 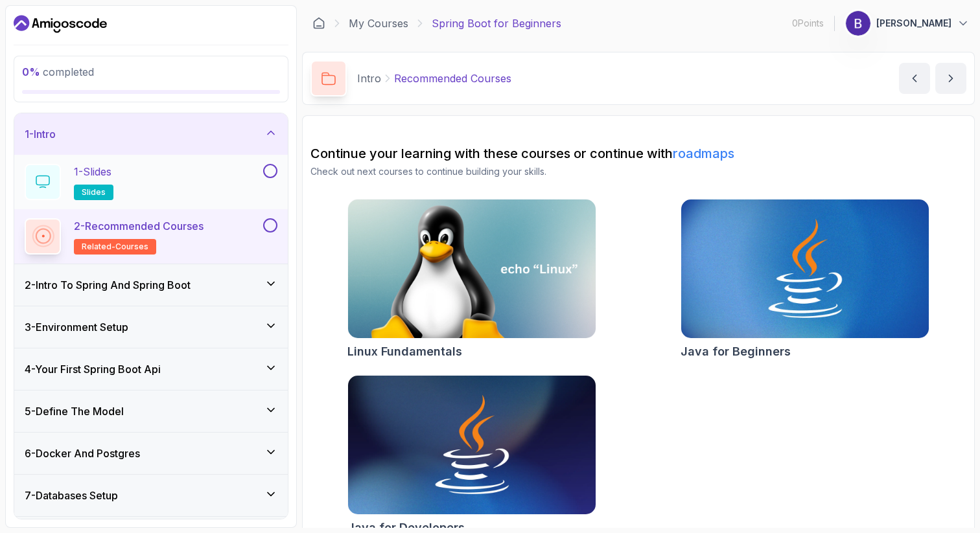 What do you see at coordinates (807, 23) in the screenshot?
I see `p: 0 Points` at bounding box center [807, 23].